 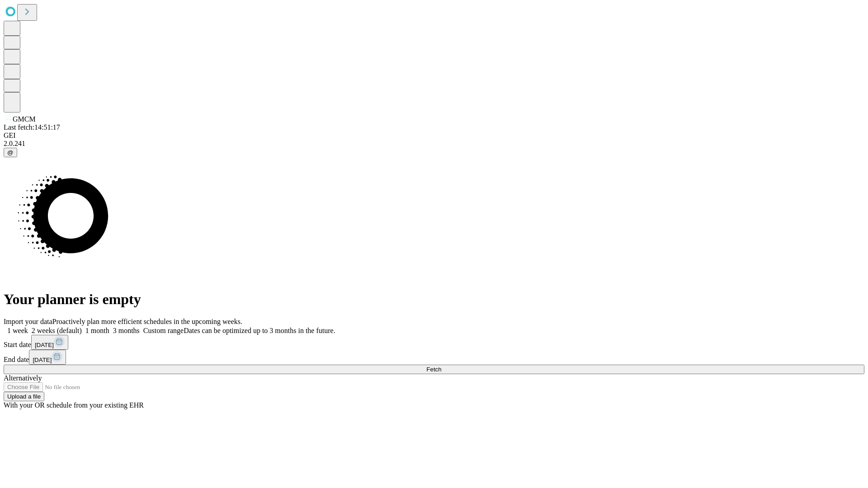 I want to click on span: 1 week, so click(x=18, y=331).